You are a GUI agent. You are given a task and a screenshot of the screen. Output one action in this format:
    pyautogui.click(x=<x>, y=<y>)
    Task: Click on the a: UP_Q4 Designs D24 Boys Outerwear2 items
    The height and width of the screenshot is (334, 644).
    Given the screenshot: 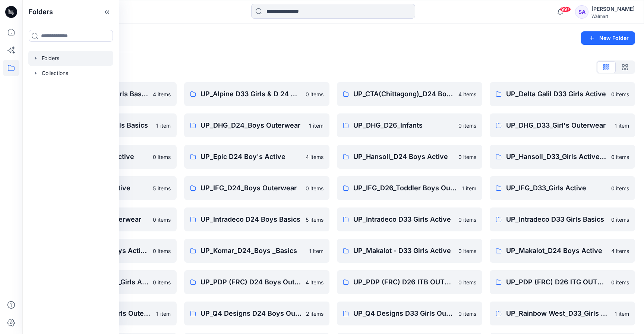 What is the action you would take?
    pyautogui.click(x=257, y=314)
    